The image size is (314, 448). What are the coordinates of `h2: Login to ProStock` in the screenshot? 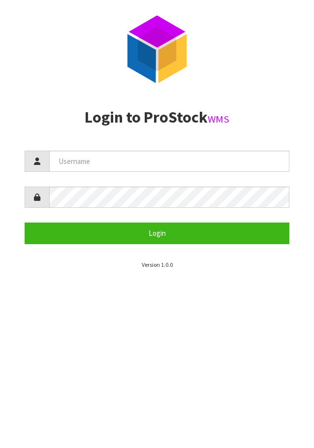 It's located at (157, 117).